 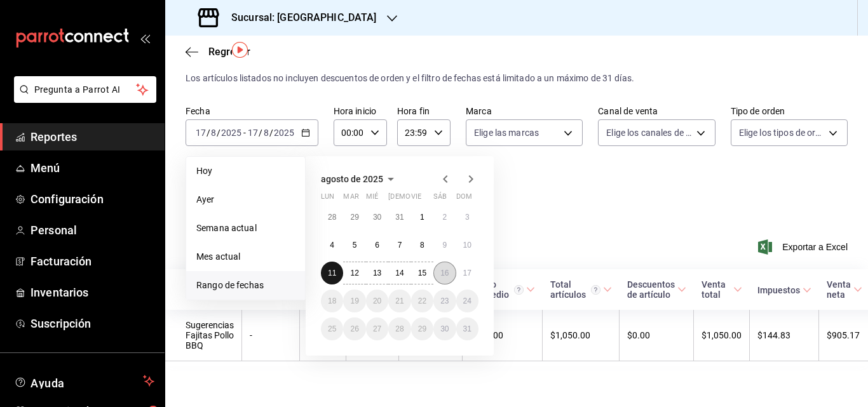 What do you see at coordinates (354, 217) in the screenshot?
I see `abbr: 29 de julio de 2025` at bounding box center [354, 217].